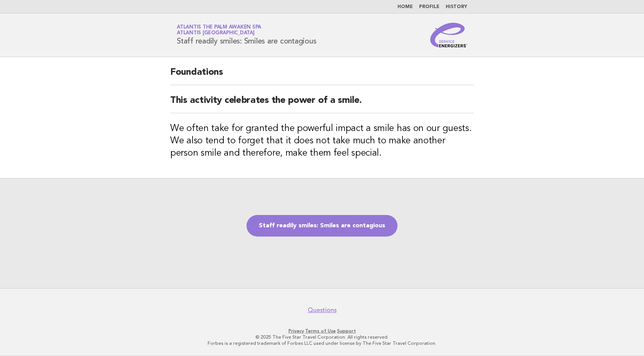 This screenshot has width=644, height=356. What do you see at coordinates (296, 331) in the screenshot?
I see `a: Privacy` at bounding box center [296, 331].